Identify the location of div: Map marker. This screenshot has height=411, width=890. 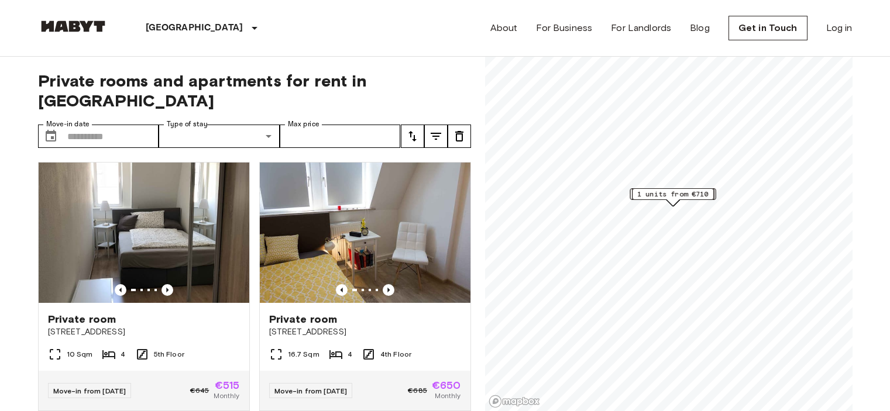
(673, 197).